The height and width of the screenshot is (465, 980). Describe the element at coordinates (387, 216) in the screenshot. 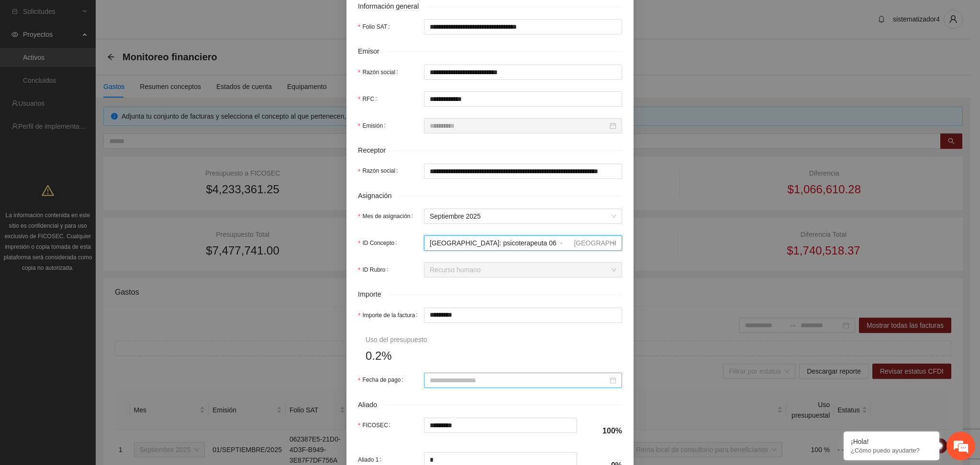

I see `label: Mes de asignación:` at that location.